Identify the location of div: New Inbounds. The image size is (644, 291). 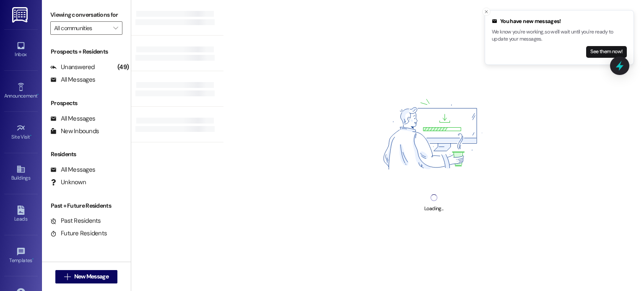
(75, 131).